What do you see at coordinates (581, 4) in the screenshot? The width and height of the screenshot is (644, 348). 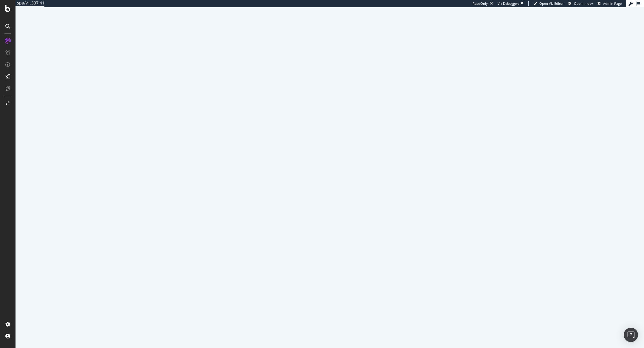 I see `a: Open in dev` at bounding box center [581, 4].